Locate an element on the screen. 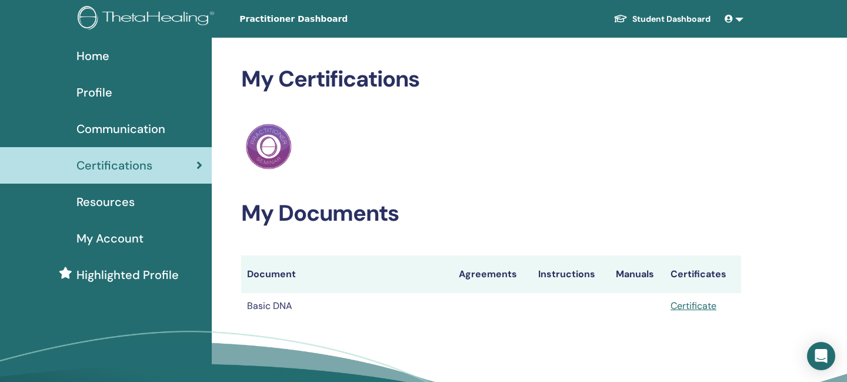  h2: My Documents is located at coordinates (491, 214).